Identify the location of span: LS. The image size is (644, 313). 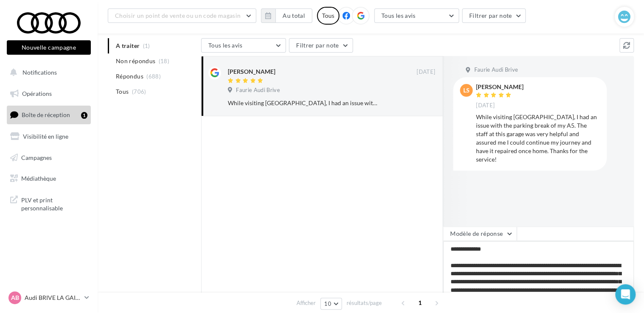
(466, 90).